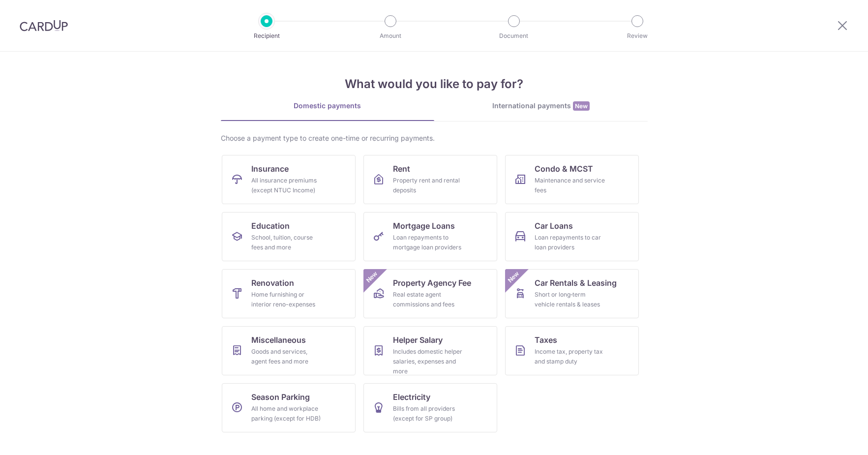 The width and height of the screenshot is (868, 455). I want to click on p: Review, so click(637, 36).